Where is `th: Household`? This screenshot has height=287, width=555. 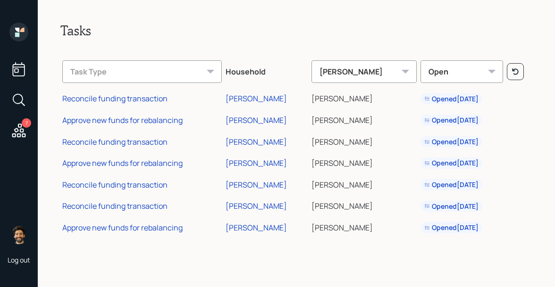
th: Household is located at coordinates (267, 70).